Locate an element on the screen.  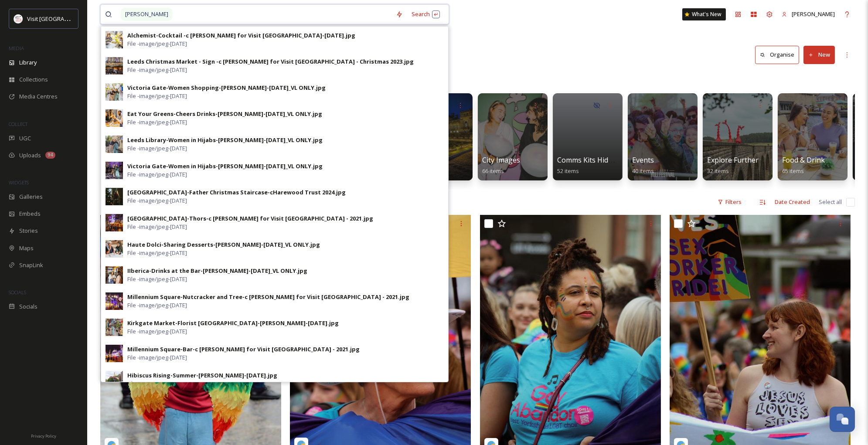
a: Food & Drink65 items is located at coordinates (803, 165).